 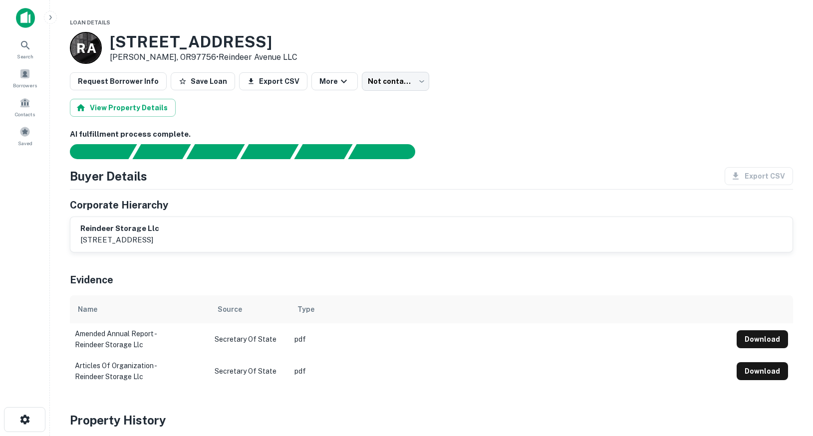 What do you see at coordinates (119, 205) in the screenshot?
I see `h5: Corporate Hierarchy` at bounding box center [119, 205].